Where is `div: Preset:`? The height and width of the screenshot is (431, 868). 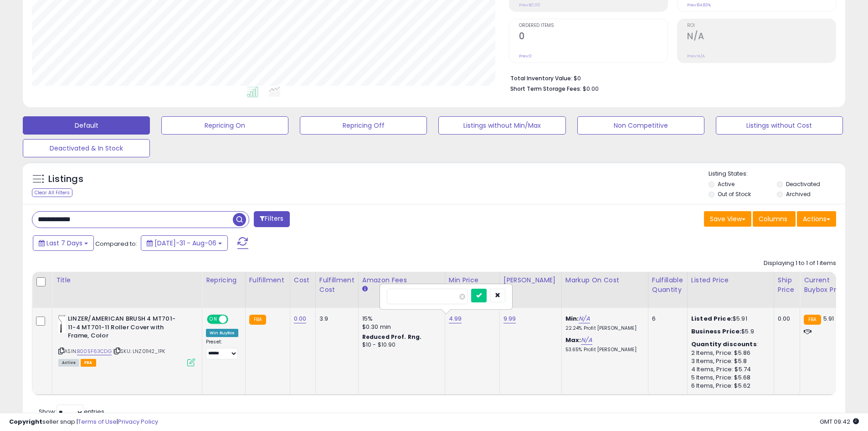
div: Preset: is located at coordinates (222, 349).